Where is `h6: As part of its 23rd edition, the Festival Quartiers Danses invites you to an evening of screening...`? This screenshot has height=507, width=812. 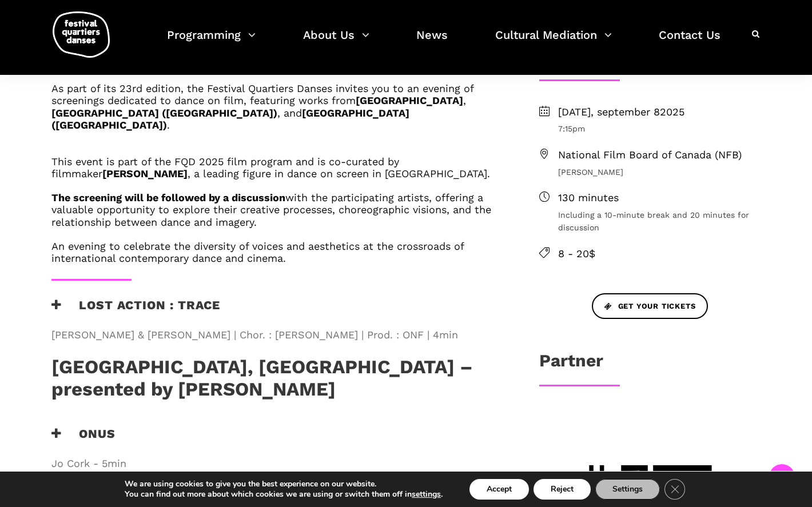 h6: As part of its 23rd edition, the Festival Quartiers Danses invites you to an evening of screening... is located at coordinates (277, 107).